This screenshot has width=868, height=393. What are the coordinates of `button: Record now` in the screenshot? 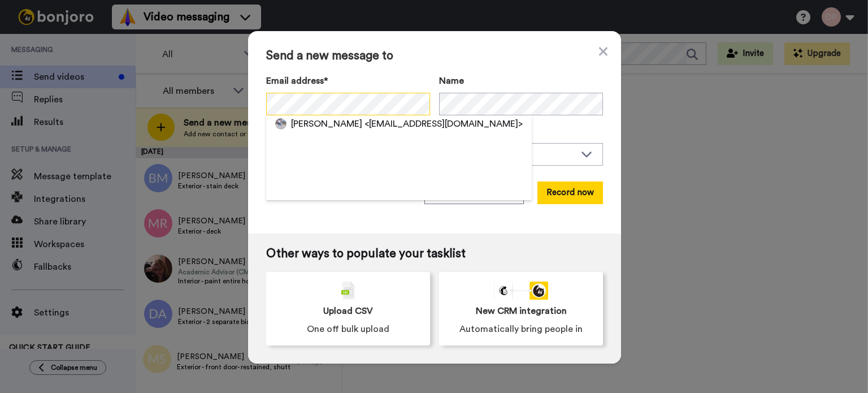 It's located at (570, 193).